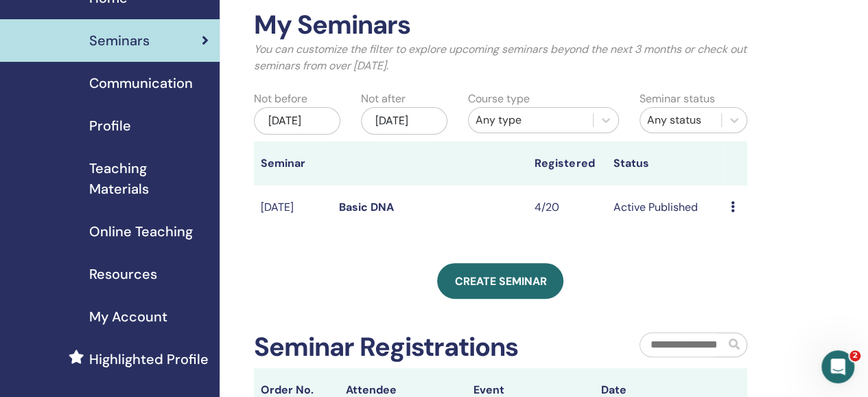 Image resolution: width=868 pixels, height=397 pixels. What do you see at coordinates (500, 57) in the screenshot?
I see `p: You can customize the filter to explore upcoming seminars beyond the next 3 months or check out s...` at bounding box center [500, 57].